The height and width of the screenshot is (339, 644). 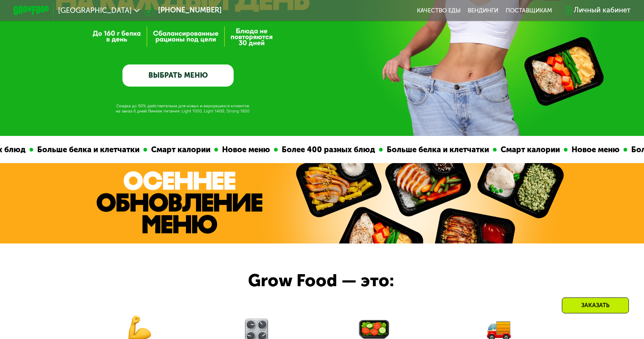 What do you see at coordinates (529, 10) in the screenshot?
I see `div: поставщикам` at bounding box center [529, 10].